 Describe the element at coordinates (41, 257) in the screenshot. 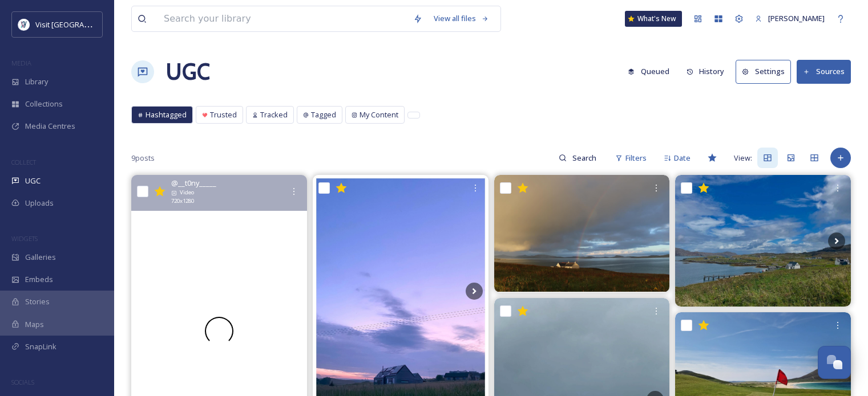

I see `span: Galleries` at that location.